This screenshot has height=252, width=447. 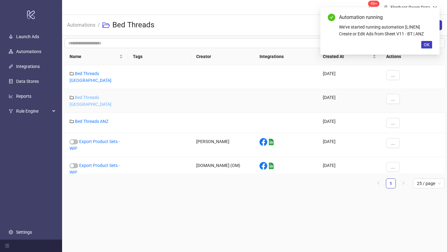 I want to click on th: Creator, so click(x=223, y=57).